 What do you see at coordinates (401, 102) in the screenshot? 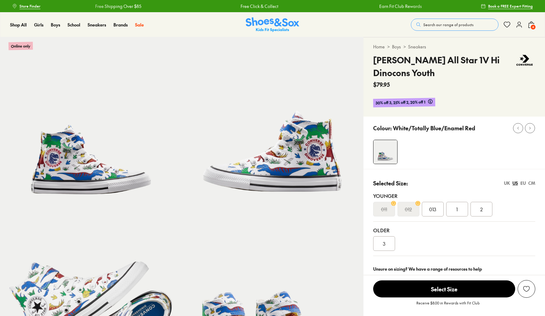
I see `span: 30% off 3, 25% off 2, 20% off 1` at bounding box center [401, 102].